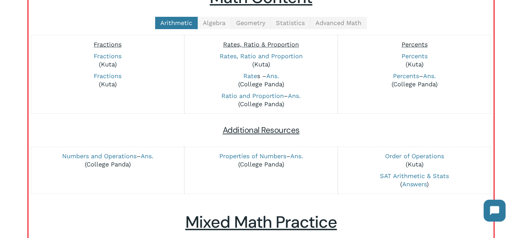 The height and width of the screenshot is (238, 522). What do you see at coordinates (414, 176) in the screenshot?
I see `a: SAT Arithmetic & Stats` at bounding box center [414, 176].